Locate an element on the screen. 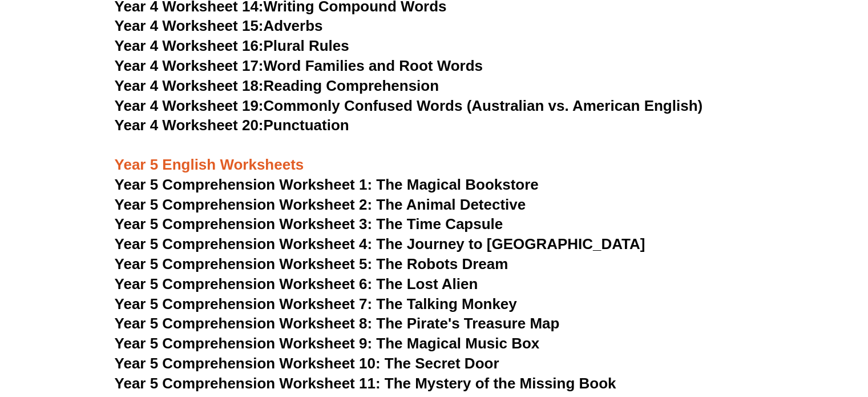 This screenshot has height=397, width=868. span: Year 5 Comprehension Worksheet 3: The Time Capsule is located at coordinates (308, 224).